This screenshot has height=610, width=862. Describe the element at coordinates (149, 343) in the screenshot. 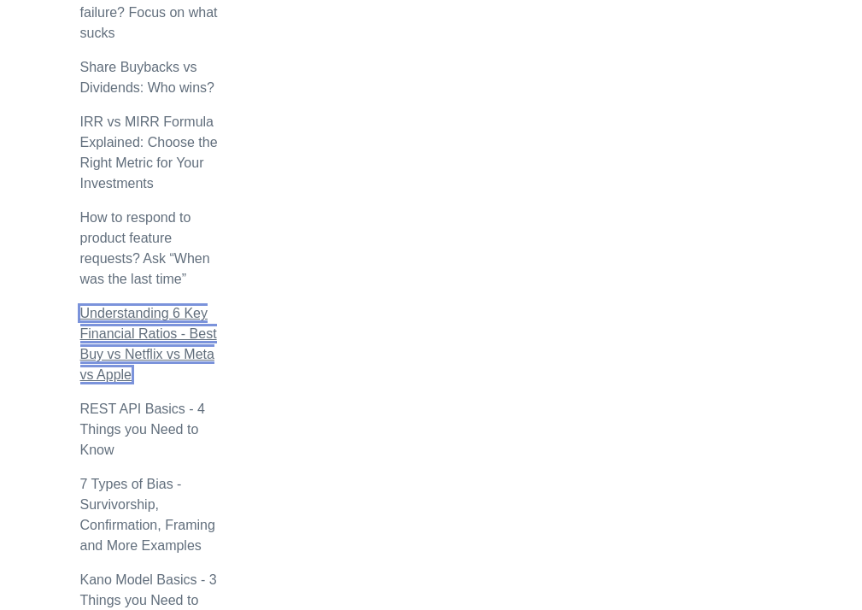

I see `a: Understanding 6 Key Financial Ratios - Best Buy vs Netflix vs Meta vs Apple` at that location.